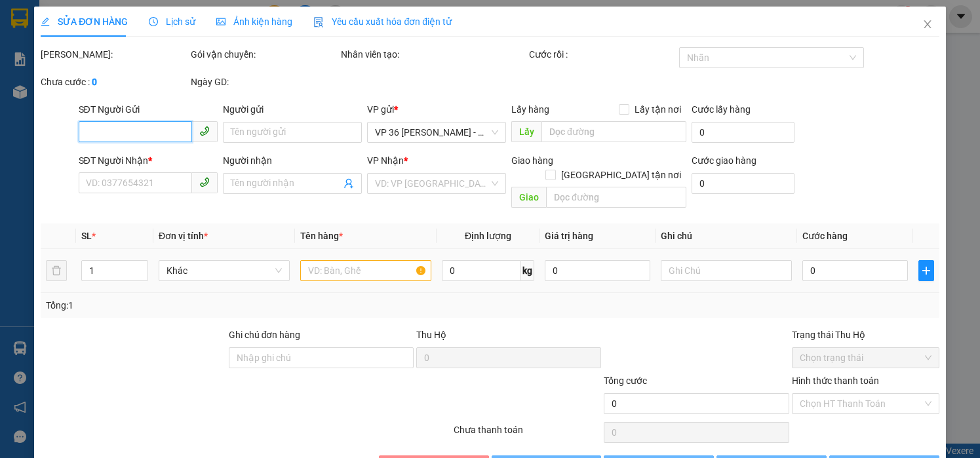 The image size is (980, 458). What do you see at coordinates (265, 335) in the screenshot?
I see `label: Ghi chú đơn hàng` at bounding box center [265, 335].